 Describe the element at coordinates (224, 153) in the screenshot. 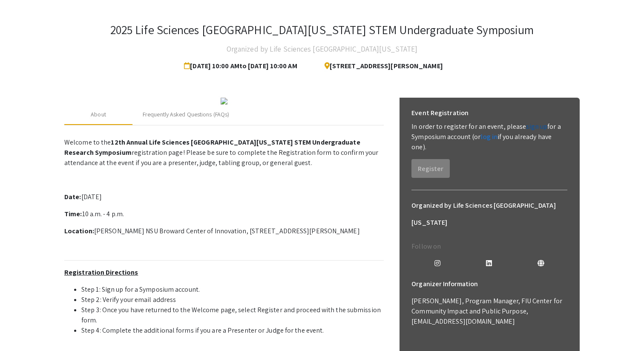

I see `p: Welcome to the registration page! Please be sure to complete the Registration form to confirm you...` at that location.